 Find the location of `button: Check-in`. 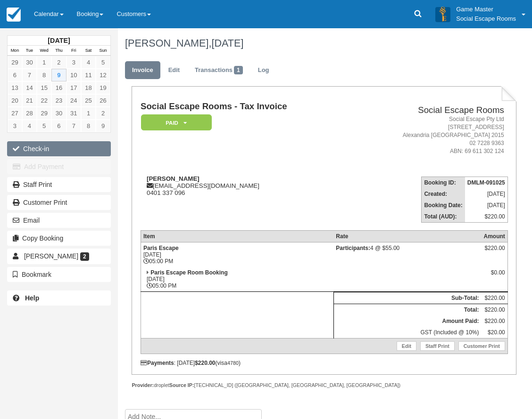

button: Check-in is located at coordinates (59, 148).